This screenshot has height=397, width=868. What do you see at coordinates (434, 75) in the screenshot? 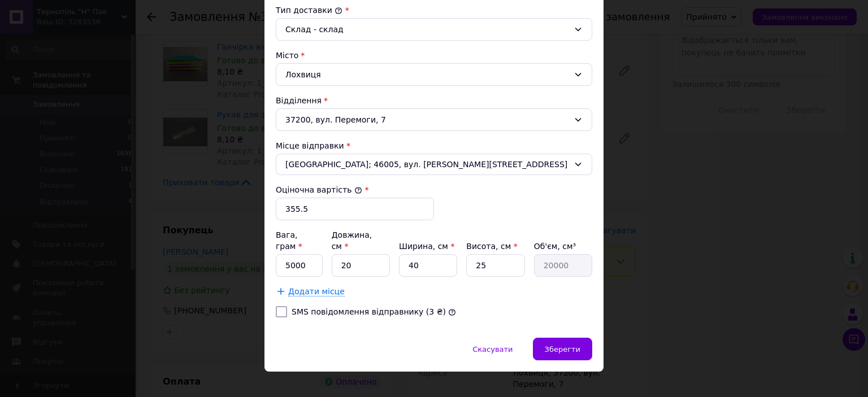
I see `div: Лохвиця` at bounding box center [434, 75].